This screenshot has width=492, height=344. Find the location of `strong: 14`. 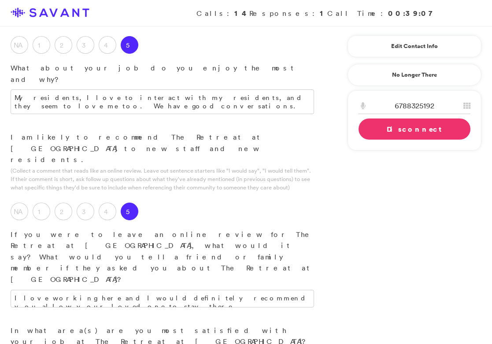

strong: 14 is located at coordinates (242, 13).